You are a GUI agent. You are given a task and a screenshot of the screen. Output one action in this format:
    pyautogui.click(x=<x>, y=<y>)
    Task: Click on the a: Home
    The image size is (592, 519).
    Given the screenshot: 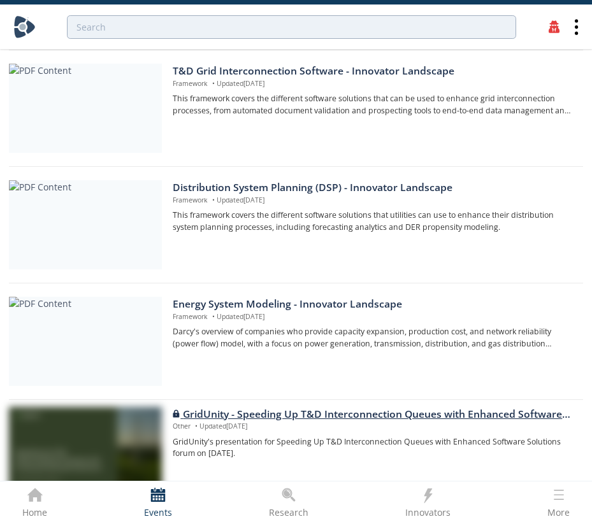 What is the action you would take?
    pyautogui.click(x=24, y=27)
    